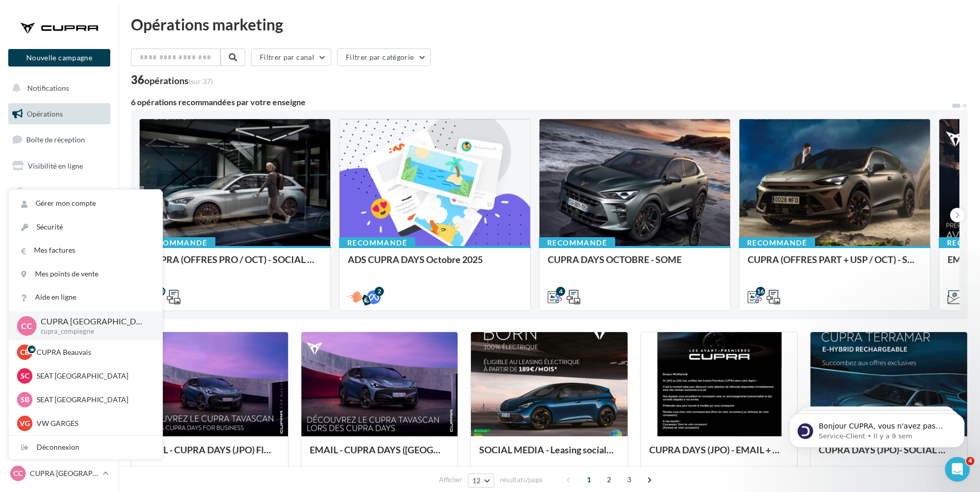  What do you see at coordinates (60, 269) in the screenshot?
I see `a: Calendrier` at bounding box center [60, 269].